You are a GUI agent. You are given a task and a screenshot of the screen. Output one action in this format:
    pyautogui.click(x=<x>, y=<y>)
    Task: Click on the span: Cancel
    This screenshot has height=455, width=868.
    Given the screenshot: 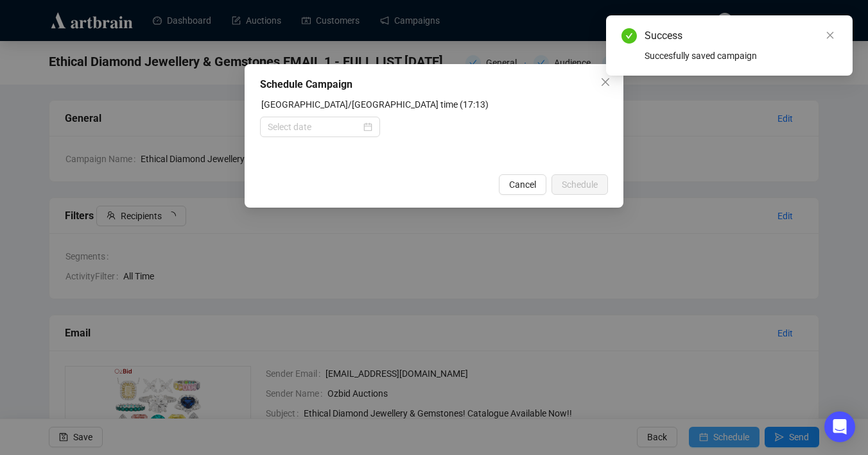 What is the action you would take?
    pyautogui.click(x=522, y=185)
    